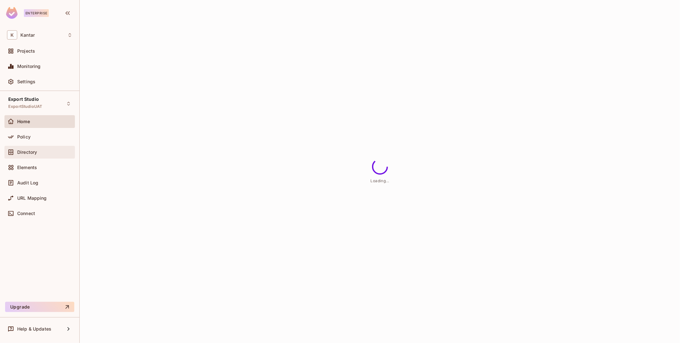  Describe the element at coordinates (26, 82) in the screenshot. I see `span: Settings` at that location.